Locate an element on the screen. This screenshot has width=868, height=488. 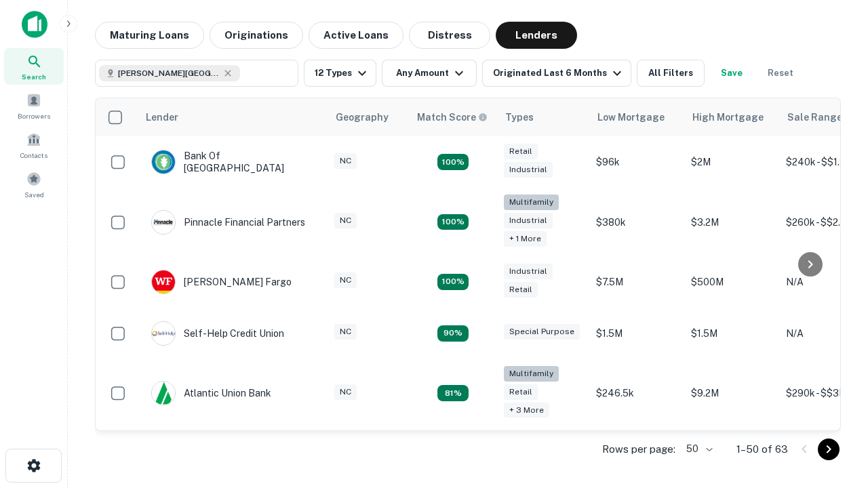
div: + 3 more is located at coordinates (526, 410).